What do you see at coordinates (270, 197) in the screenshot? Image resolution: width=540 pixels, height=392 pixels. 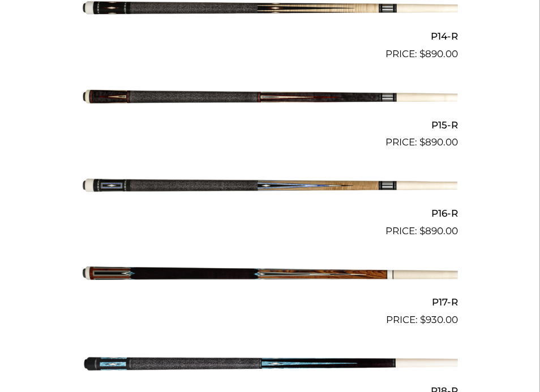 I see `a: P16-R $890.00` at bounding box center [270, 197].